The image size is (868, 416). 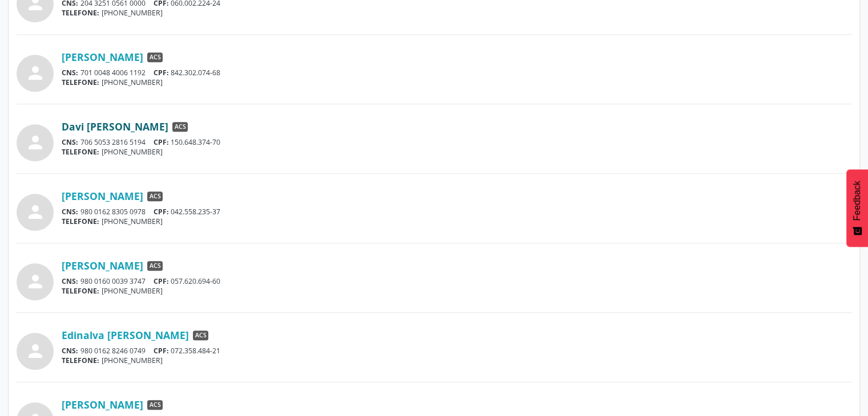 I want to click on div: 980 0162 8305 0978 042.558.235-37, so click(x=456, y=212).